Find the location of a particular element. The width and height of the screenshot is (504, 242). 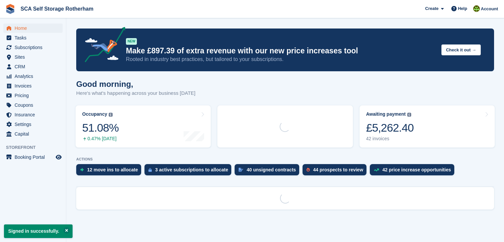

span: Sites is located at coordinates (34, 57).